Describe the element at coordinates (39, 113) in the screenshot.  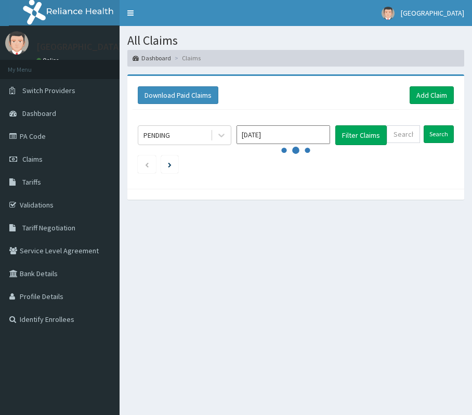
I see `span: Dashboard` at that location.